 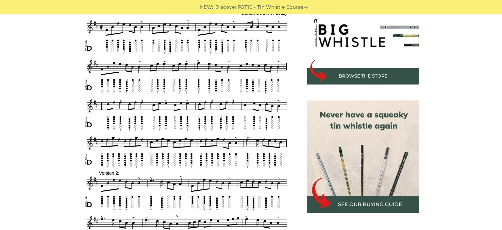 What do you see at coordinates (271, 7) in the screenshot?
I see `a: PST10 - Tin Whistle Course` at bounding box center [271, 7].